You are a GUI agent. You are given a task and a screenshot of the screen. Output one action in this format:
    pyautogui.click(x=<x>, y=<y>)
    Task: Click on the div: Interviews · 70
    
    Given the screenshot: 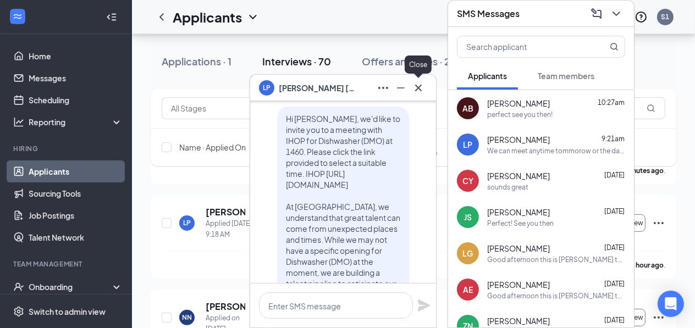 What is the action you would take?
    pyautogui.click(x=296, y=61)
    